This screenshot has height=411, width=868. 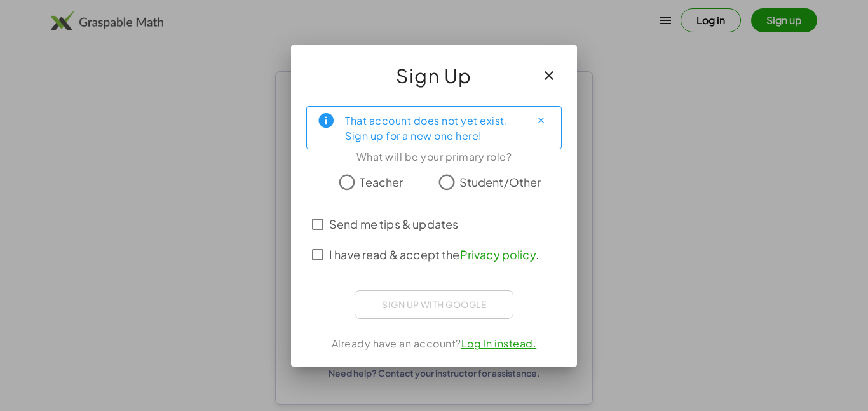 What do you see at coordinates (499, 343) in the screenshot?
I see `a: Log In instead.` at bounding box center [499, 343].